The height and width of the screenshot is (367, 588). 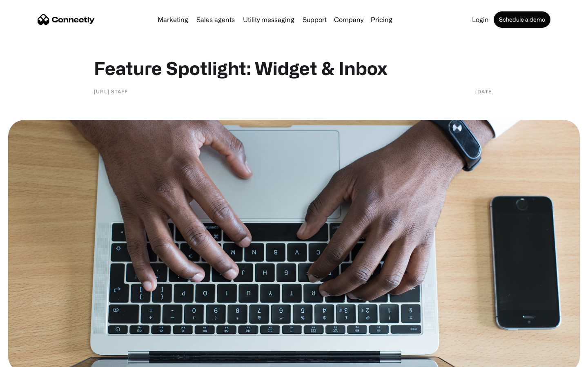 I want to click on a: Pricing, so click(x=381, y=20).